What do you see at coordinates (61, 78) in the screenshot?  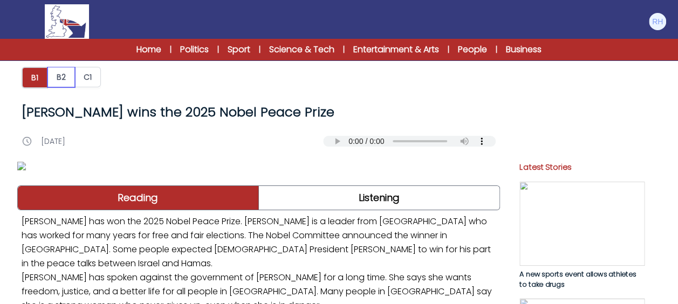 I see `a: B2` at bounding box center [61, 78].